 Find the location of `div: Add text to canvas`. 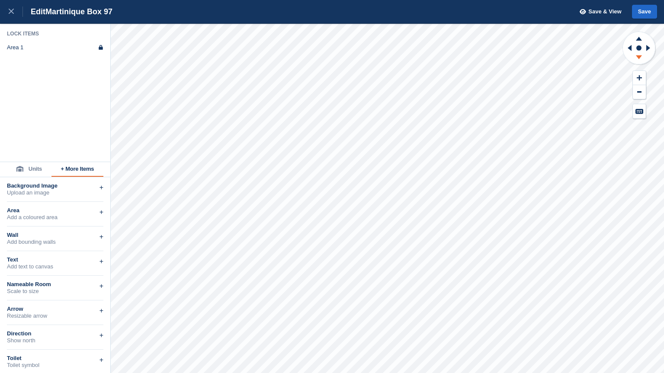

div: Add text to canvas is located at coordinates (55, 267).